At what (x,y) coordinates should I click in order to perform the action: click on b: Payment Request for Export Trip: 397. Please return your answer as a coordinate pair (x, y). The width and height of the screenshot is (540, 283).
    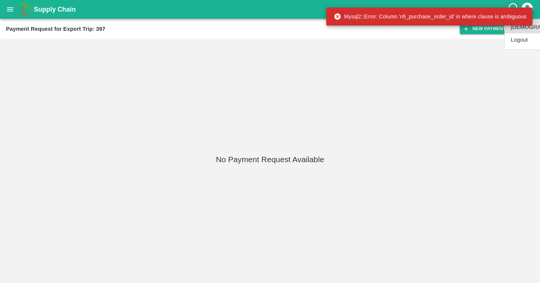
    Looking at the image, I should click on (55, 29).